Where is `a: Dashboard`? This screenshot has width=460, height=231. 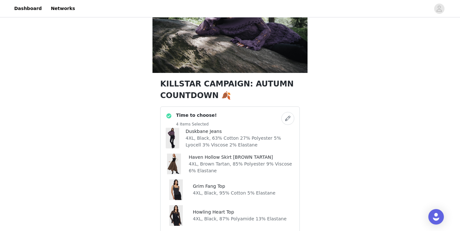
a: Dashboard is located at coordinates (28, 8).